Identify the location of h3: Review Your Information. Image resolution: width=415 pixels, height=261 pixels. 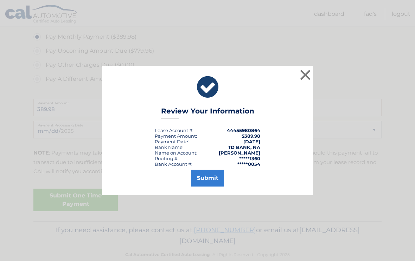
(207, 113).